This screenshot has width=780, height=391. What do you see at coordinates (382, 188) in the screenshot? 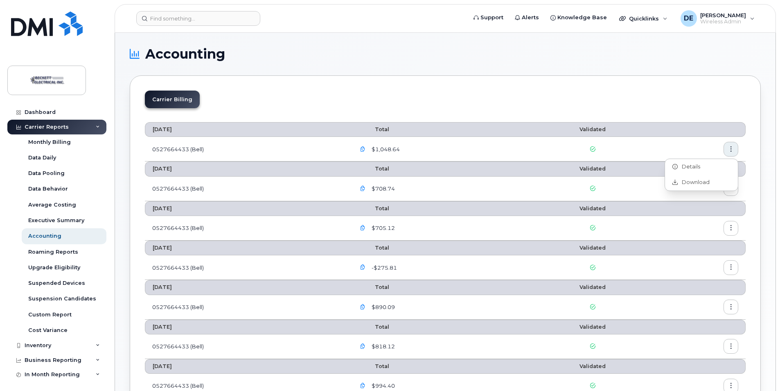
I see `span: $708.74` at bounding box center [382, 188].